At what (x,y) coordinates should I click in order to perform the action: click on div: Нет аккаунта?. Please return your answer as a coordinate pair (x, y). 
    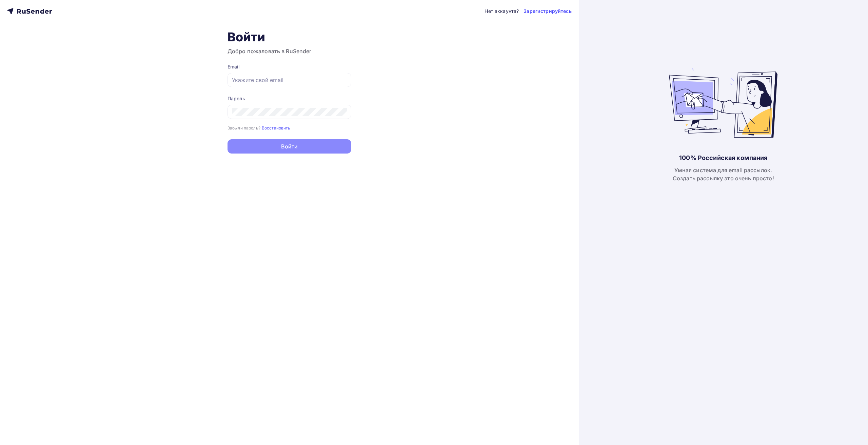
    Looking at the image, I should click on (501, 11).